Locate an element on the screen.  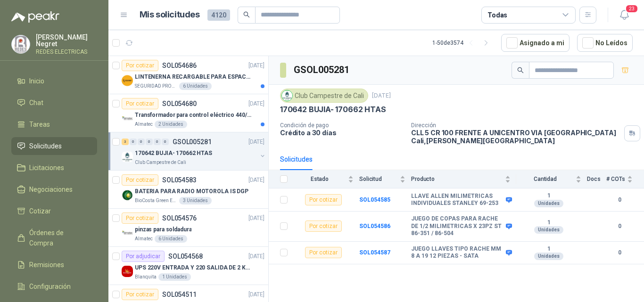
p: GSOL005281 is located at coordinates (192, 142).